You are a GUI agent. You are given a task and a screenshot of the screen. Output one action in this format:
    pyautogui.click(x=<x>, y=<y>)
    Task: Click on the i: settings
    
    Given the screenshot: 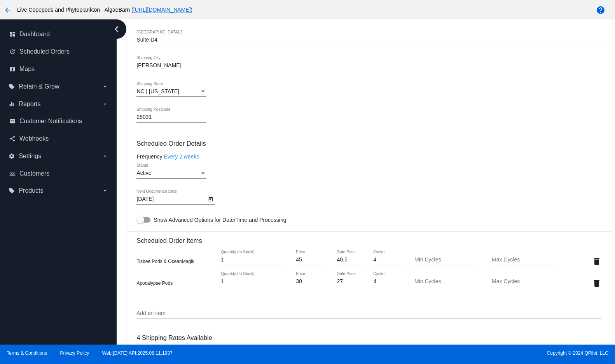 What is the action you would take?
    pyautogui.click(x=12, y=156)
    